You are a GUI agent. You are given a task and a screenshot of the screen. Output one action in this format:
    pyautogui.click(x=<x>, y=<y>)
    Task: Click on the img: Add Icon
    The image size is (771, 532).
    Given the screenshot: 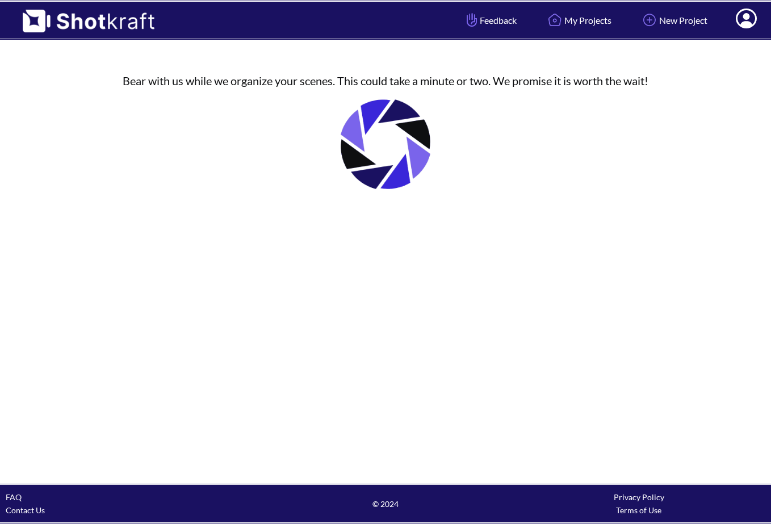 What is the action you would take?
    pyautogui.click(x=650, y=20)
    